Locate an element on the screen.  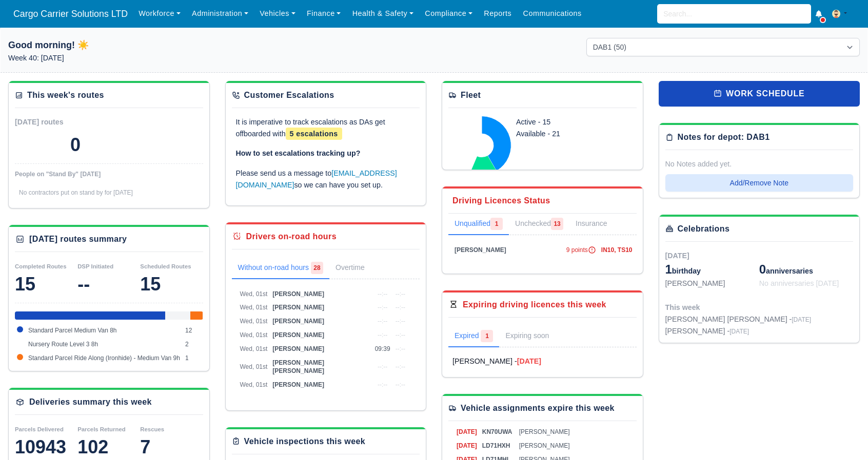
span: 0 is located at coordinates (762, 269).